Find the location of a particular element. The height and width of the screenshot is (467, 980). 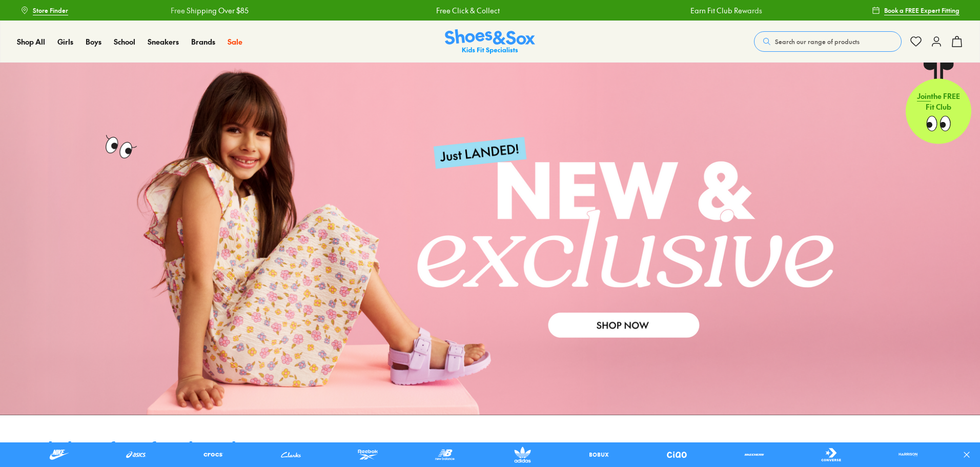

a: Girls is located at coordinates (65, 42).